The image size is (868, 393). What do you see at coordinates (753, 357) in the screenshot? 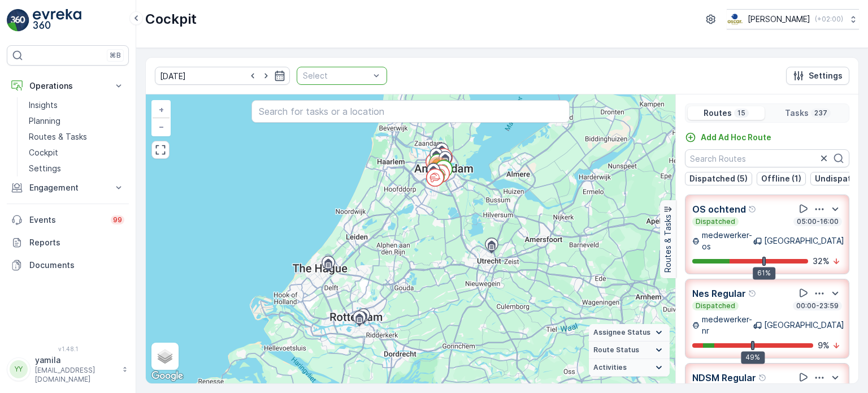
I see `div: 49%` at bounding box center [753, 357].